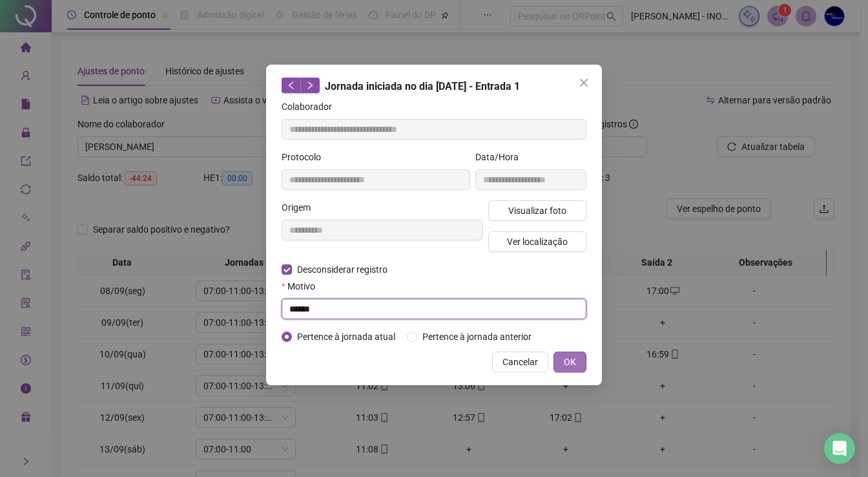 The height and width of the screenshot is (477, 868). Describe the element at coordinates (583, 83) in the screenshot. I see `span: close` at that location.